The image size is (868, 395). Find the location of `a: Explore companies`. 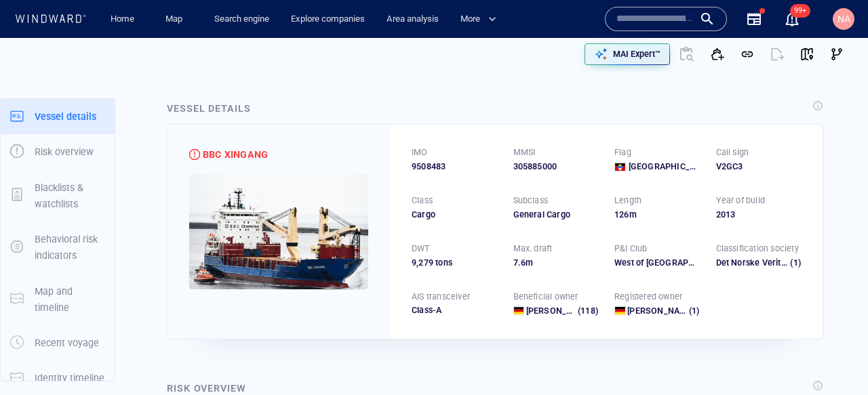

a: Explore companies is located at coordinates (327, 19).